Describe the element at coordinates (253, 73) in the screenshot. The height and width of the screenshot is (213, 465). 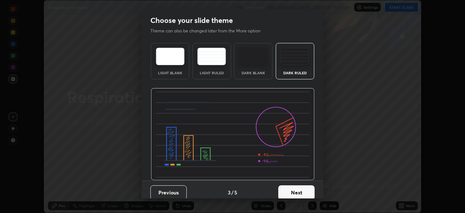
I see `div: Dark Blank` at that location.